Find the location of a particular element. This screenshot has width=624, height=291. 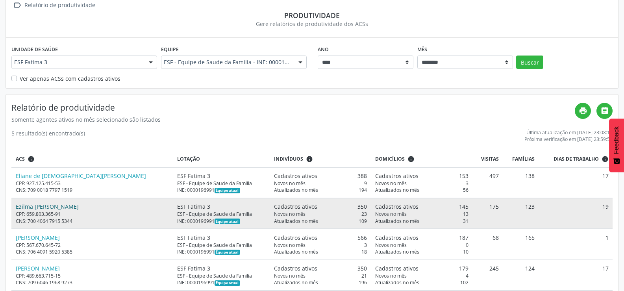

div: CPF: 489.663.715-15 is located at coordinates (92, 276).